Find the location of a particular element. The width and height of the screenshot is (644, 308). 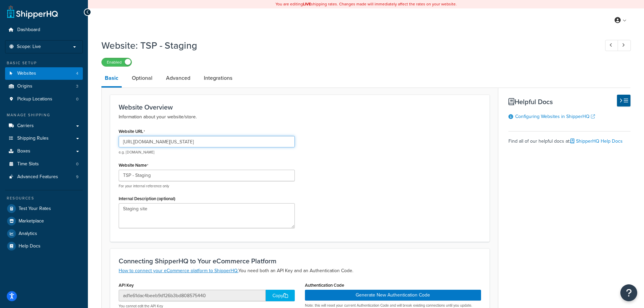

a: Advanced Features9 is located at coordinates (44, 177).